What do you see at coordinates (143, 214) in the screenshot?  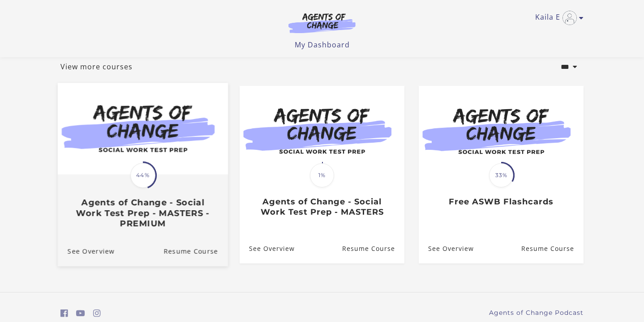 I see `h3: Agents of Change - Social Work Test Prep - MASTERS - PREMIUM` at bounding box center [143, 214].